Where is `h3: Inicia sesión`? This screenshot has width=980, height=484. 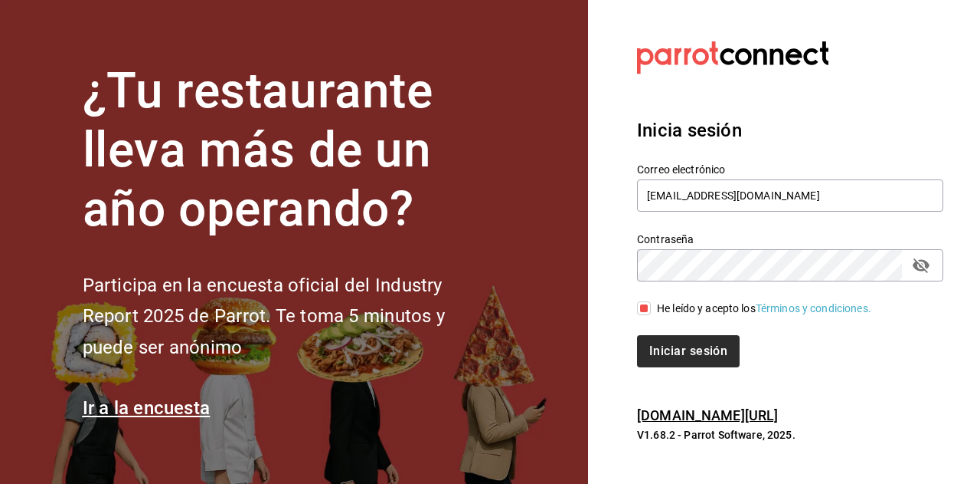
h3: Inicia sesión is located at coordinates (790, 130).